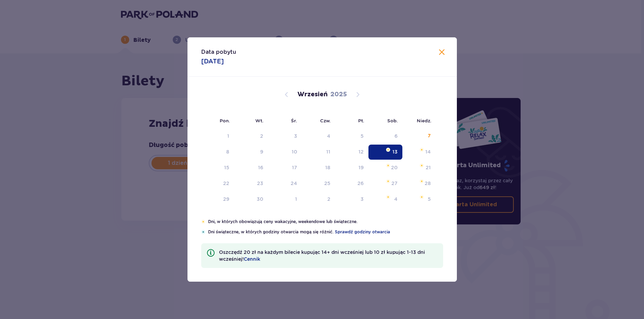  Describe the element at coordinates (285, 184) in the screenshot. I see `td: środa, 24 września 2025` at that location.